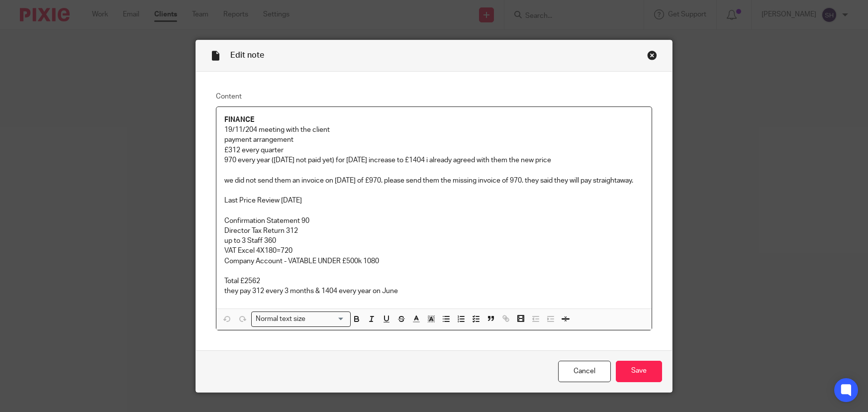  What do you see at coordinates (281, 319) in the screenshot?
I see `span: Normal text size` at bounding box center [281, 319].